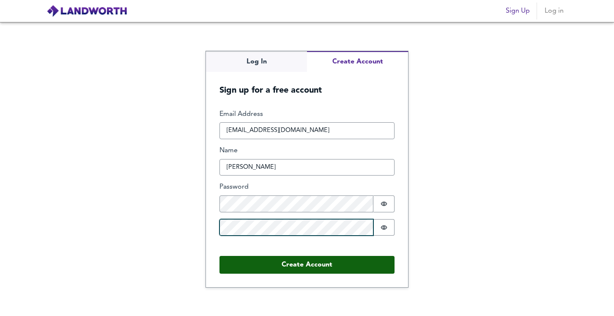  I want to click on img: logo, so click(87, 11).